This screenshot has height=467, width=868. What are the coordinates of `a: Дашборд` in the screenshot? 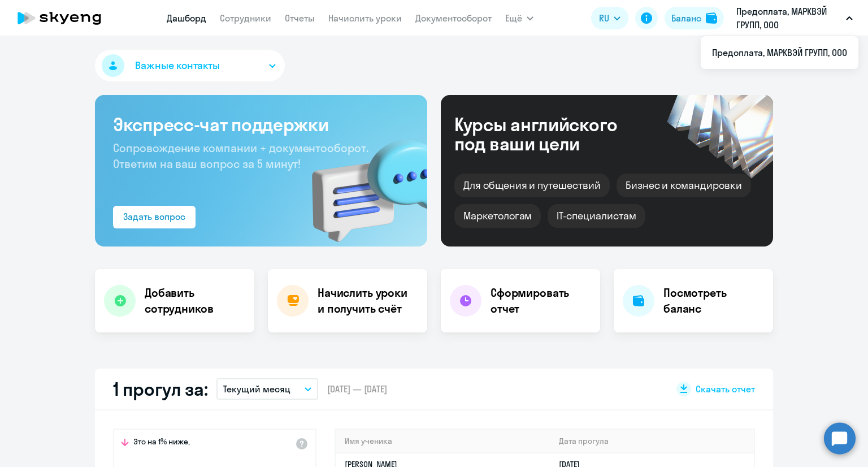 It's located at (187, 18).